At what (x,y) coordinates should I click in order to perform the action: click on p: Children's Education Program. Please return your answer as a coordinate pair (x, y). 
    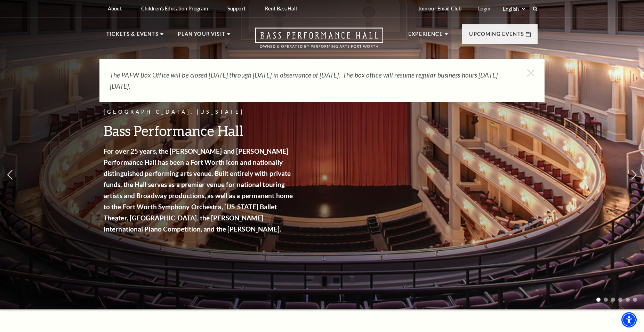
    Looking at the image, I should click on (175, 8).